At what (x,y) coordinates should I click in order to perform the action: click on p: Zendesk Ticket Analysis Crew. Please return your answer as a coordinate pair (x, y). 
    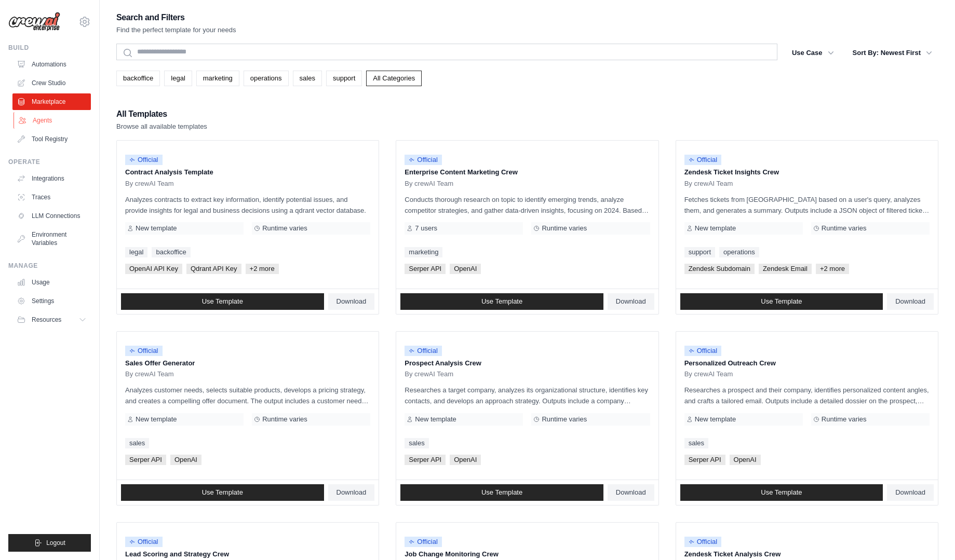
    Looking at the image, I should click on (807, 555).